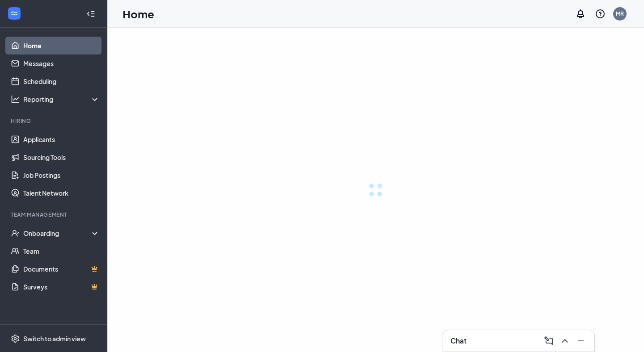 The height and width of the screenshot is (352, 644). What do you see at coordinates (564, 341) in the screenshot?
I see `button: ChevronUp` at bounding box center [564, 341].